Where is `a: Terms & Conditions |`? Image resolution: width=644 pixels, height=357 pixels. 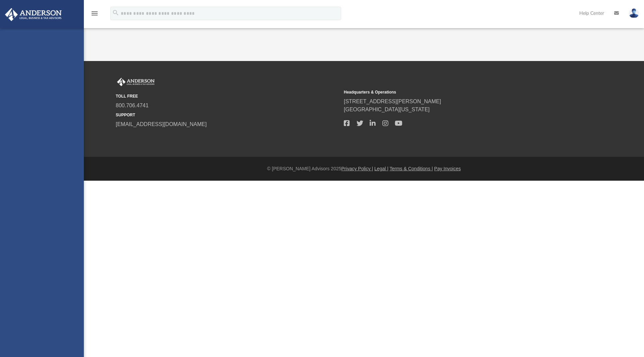
a: Terms & Conditions | is located at coordinates (411, 169).